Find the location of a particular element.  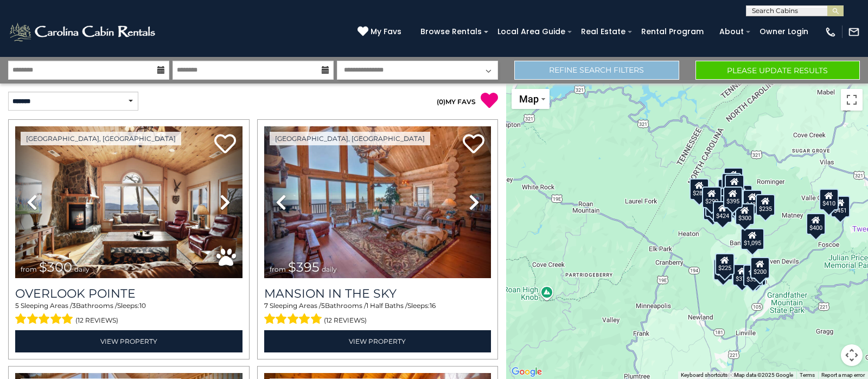

span: 3 is located at coordinates (74, 305).